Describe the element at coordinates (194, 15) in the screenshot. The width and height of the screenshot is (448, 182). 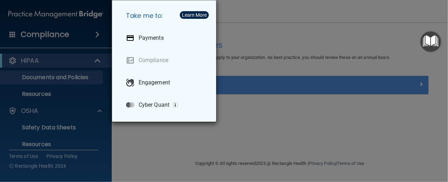
I see `div: Learn More` at that location.